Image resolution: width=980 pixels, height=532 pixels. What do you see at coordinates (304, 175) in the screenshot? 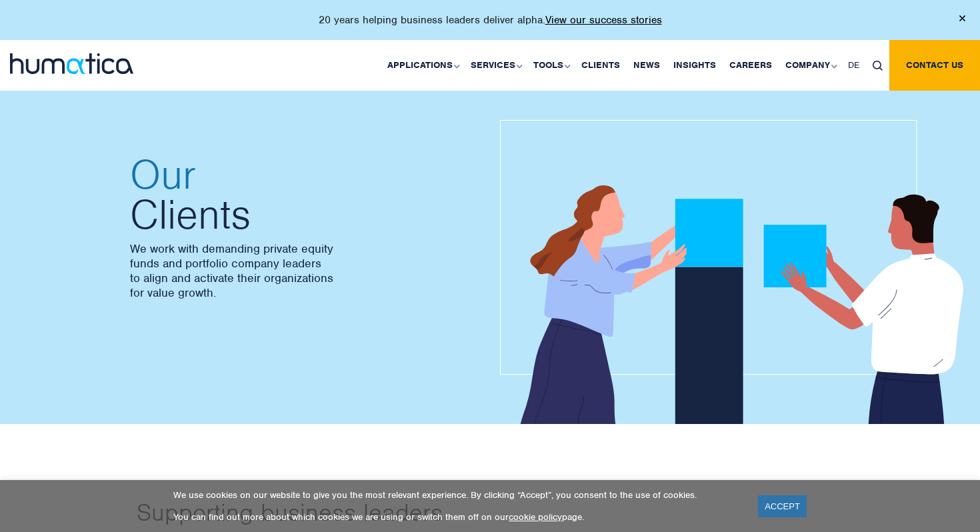
I see `span: Our` at bounding box center [304, 175].